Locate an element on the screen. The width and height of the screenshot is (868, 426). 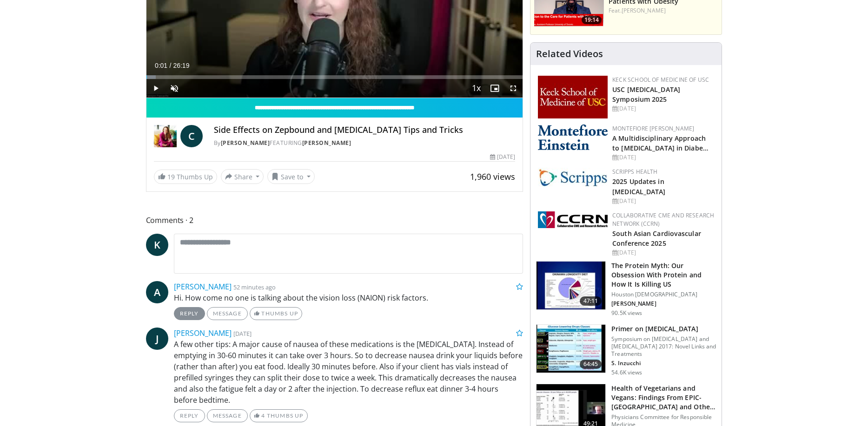
img: b0142b4c-93a1-4b58-8f91-5265c282693c.png.150x105_q85_autocrop_double_scale_upscale_version-0.2.png is located at coordinates (573, 137).